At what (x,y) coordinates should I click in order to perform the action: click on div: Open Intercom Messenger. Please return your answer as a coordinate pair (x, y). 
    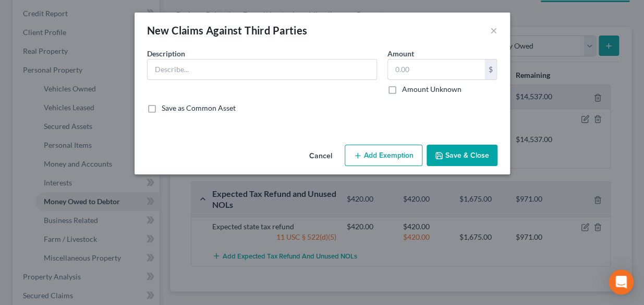
    Looking at the image, I should click on (621, 282).